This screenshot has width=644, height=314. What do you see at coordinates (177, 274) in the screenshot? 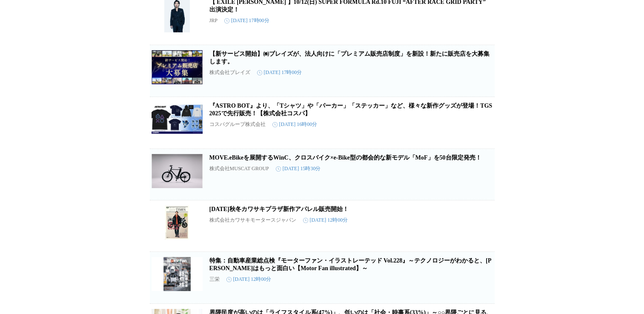
I see `img: 特集：自動車産業総点検『モーターファン・イラストレーテッド Vol.228』～テクノロジーがわかると、クルマはもっと面白い【Motor Fan illustrated】～` at bounding box center [177, 274].